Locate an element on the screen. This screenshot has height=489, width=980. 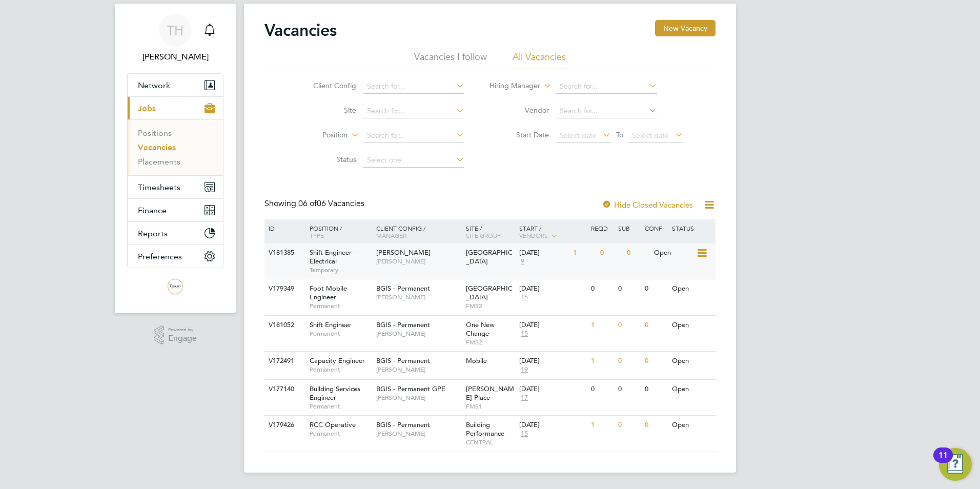
span: 19 is located at coordinates (525, 370).